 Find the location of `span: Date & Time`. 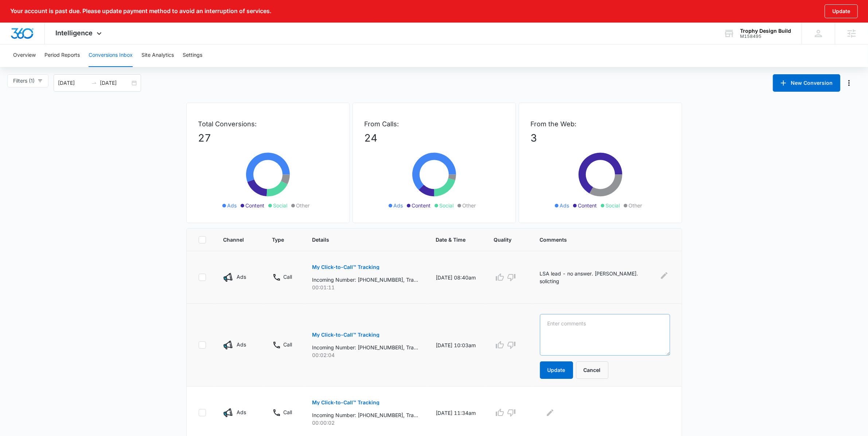

span: Date & Time is located at coordinates (451, 240).